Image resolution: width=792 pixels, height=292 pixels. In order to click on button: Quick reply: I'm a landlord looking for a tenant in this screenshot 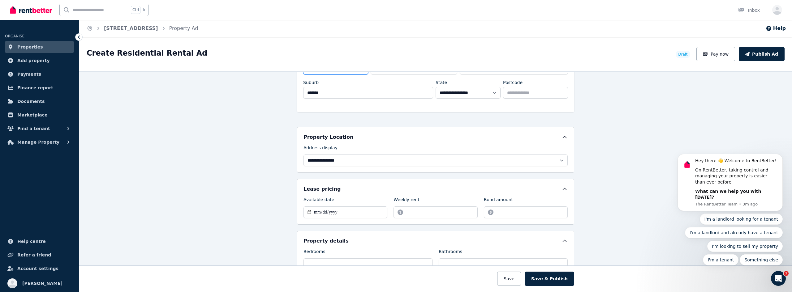, I will do `click(73, 120)`.